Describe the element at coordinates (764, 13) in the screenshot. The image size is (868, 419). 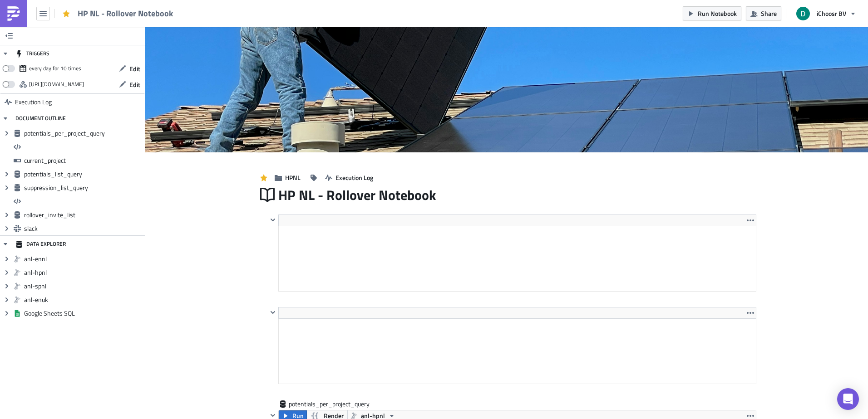
I see `button: Share` at that location.